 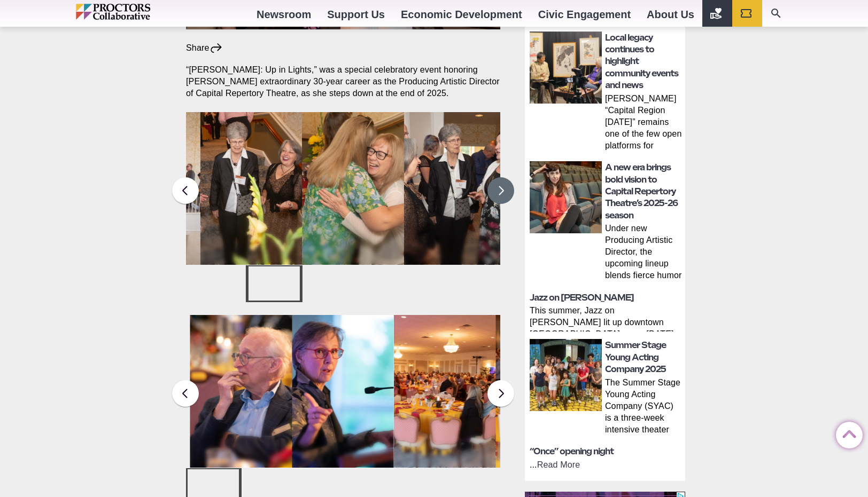 I want to click on img: thumbnail: Summer Stage Young Acting Company 2025, so click(x=566, y=375).